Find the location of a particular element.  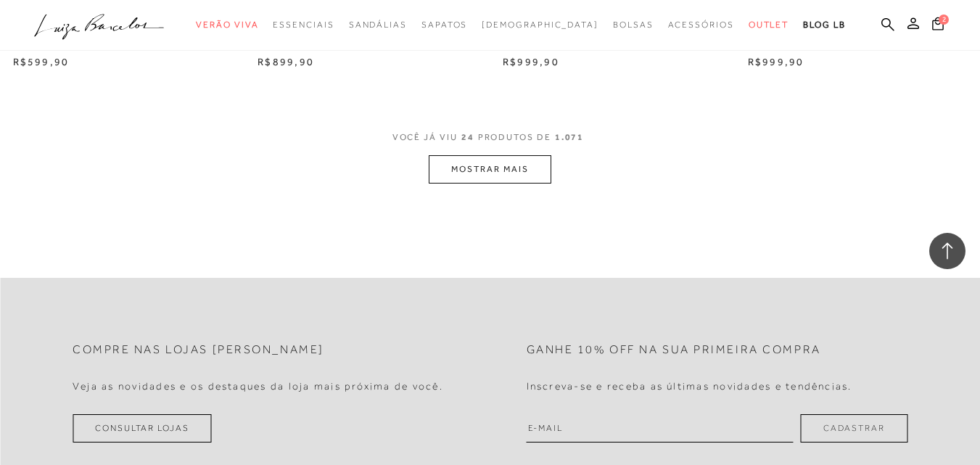

span: Sapatos is located at coordinates (444, 25).